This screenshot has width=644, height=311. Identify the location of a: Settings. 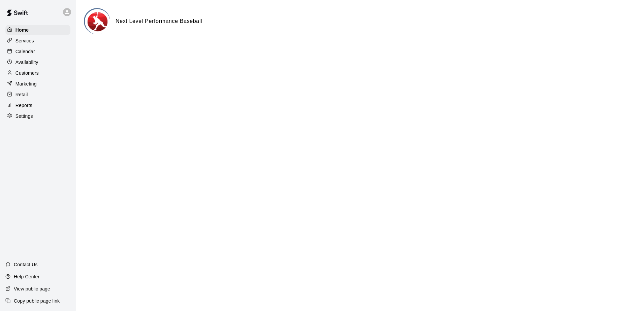
(38, 116).